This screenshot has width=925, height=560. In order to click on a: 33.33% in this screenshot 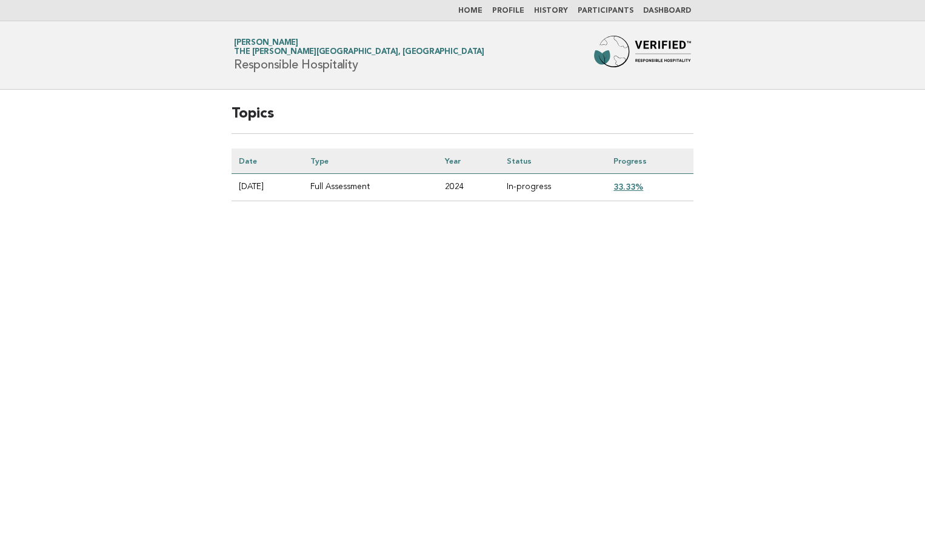, I will do `click(628, 187)`.